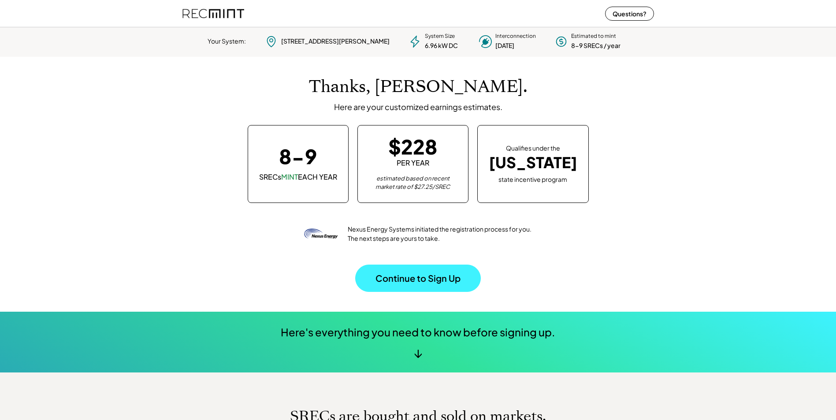 This screenshot has height=420, width=836. Describe the element at coordinates (289, 177) in the screenshot. I see `font: MINT` at that location.